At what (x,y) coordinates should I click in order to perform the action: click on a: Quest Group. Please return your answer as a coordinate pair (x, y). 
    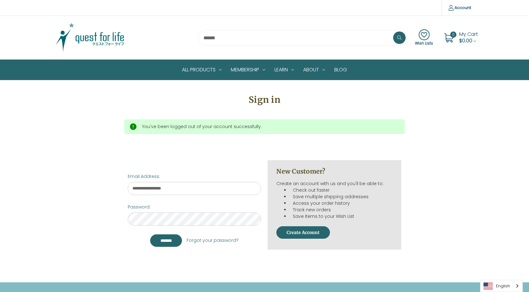
    Looking at the image, I should click on (90, 38).